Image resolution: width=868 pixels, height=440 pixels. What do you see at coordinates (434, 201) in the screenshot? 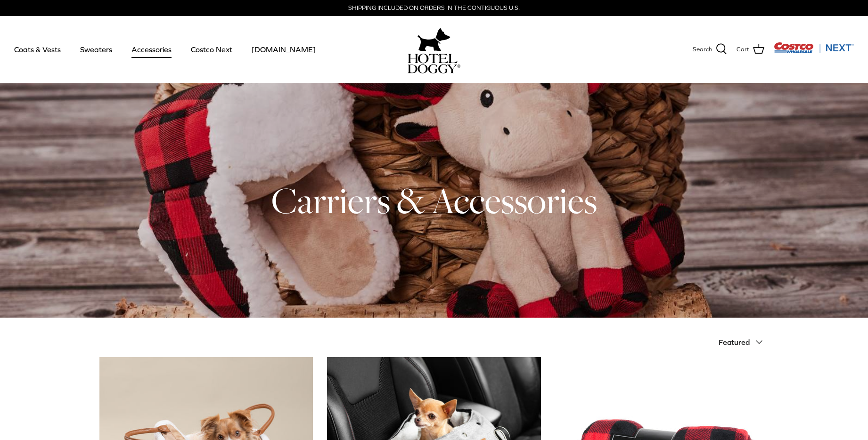
I see `h1: Carriers & Accessories` at bounding box center [434, 201].